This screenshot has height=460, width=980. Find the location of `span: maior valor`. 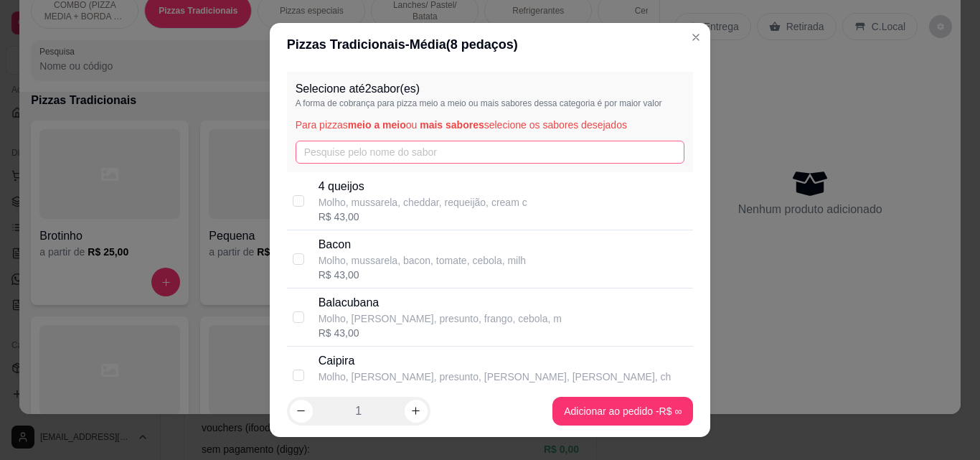

span: maior valor is located at coordinates (640, 103).